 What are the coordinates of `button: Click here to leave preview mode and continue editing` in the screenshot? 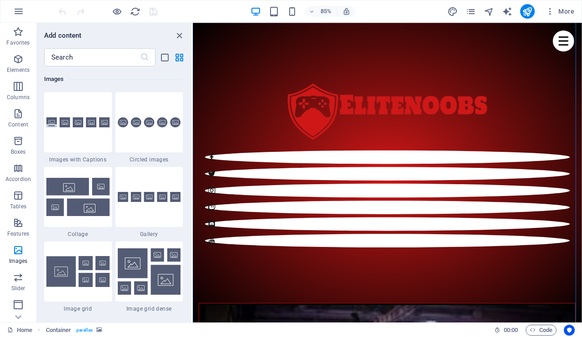 It's located at (117, 11).